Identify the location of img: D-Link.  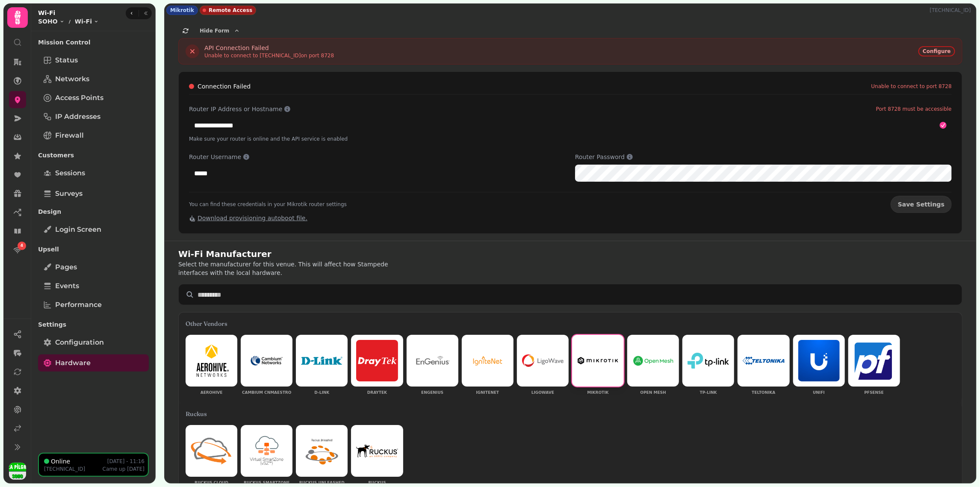
(321, 361).